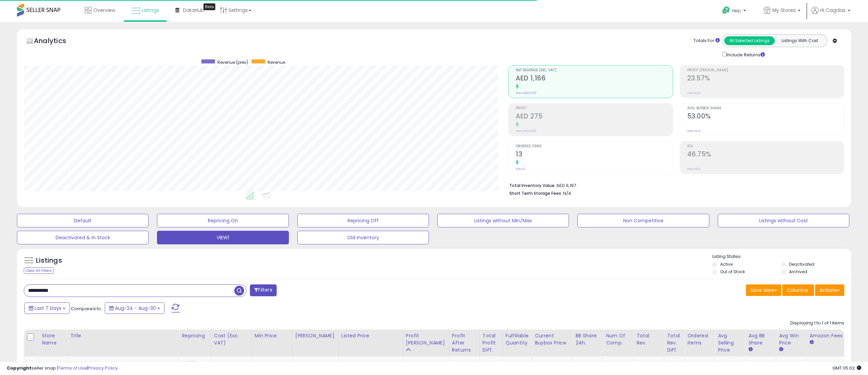 The width and height of the screenshot is (868, 375). Describe the element at coordinates (833, 10) in the screenshot. I see `span: Hi Cagdas` at that location.